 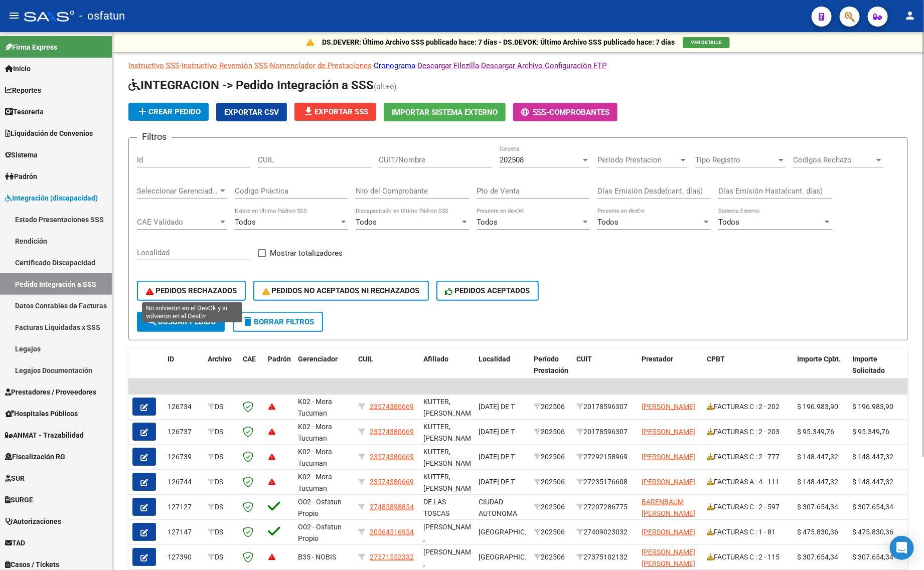 I want to click on span: INTEGRACION -> Pedido Integración a SSS, so click(x=251, y=85).